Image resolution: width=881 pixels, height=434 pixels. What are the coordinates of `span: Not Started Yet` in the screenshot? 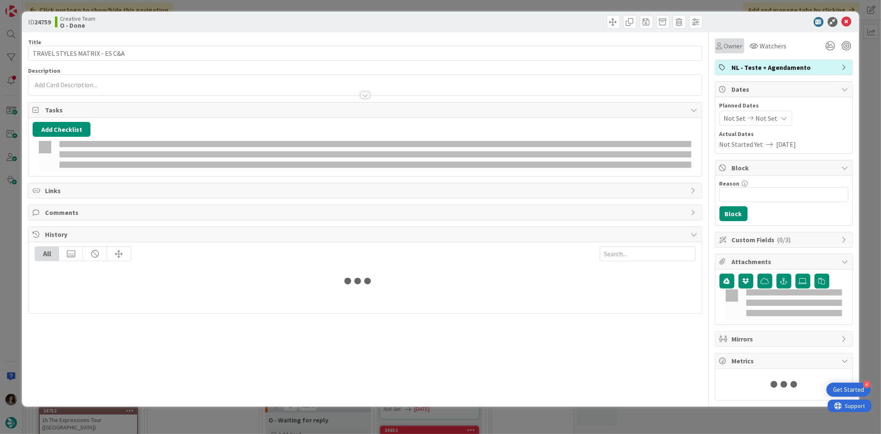 It's located at (741, 144).